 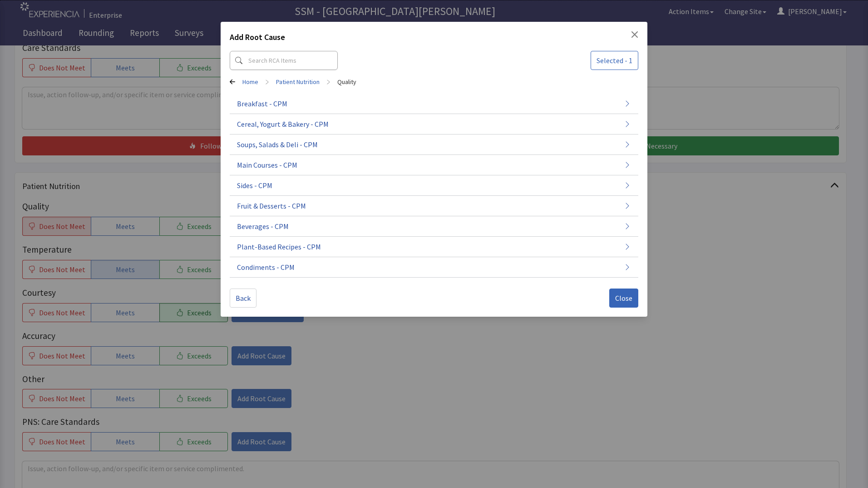 I want to click on h2: Add Root Cause, so click(x=258, y=39).